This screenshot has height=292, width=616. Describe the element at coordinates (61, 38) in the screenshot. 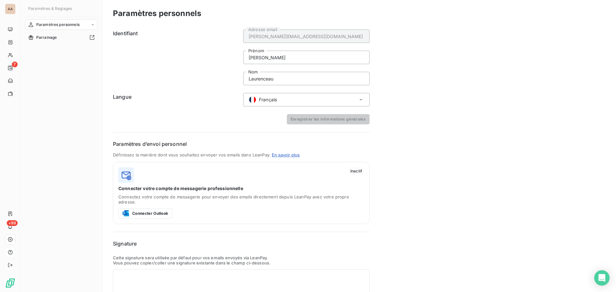

I see `a: Parrainage` at that location.